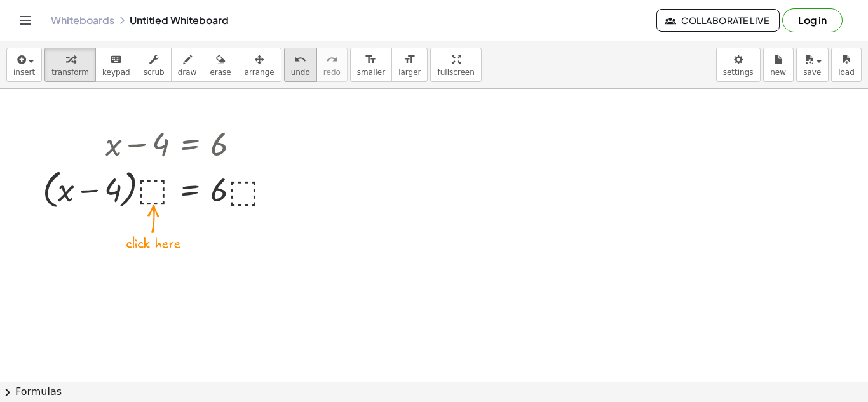 The image size is (868, 402). Describe the element at coordinates (778, 72) in the screenshot. I see `span: new` at that location.